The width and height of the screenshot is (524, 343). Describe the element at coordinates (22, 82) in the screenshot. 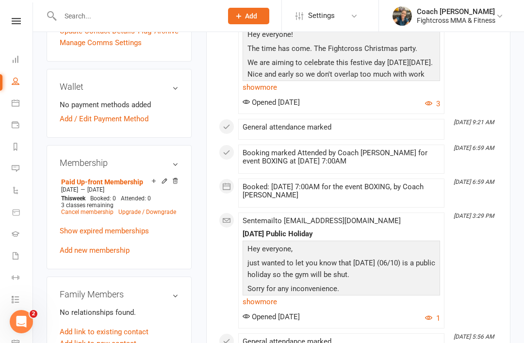

I see `a: People` at that location.